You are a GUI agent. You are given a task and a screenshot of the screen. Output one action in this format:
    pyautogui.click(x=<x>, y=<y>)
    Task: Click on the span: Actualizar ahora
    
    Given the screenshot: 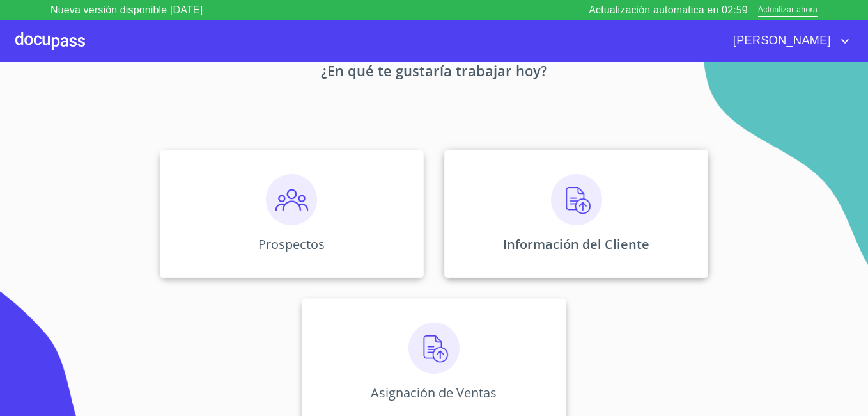 What is the action you would take?
    pyautogui.click(x=788, y=10)
    